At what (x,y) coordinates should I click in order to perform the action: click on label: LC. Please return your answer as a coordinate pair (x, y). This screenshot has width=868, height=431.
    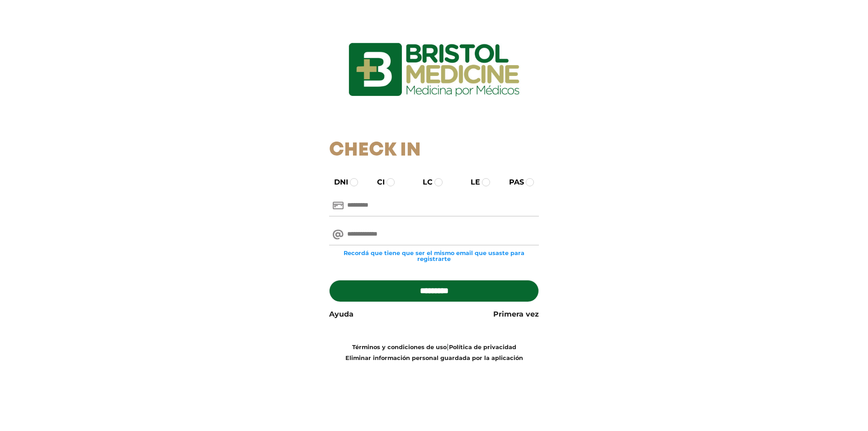
    Looking at the image, I should click on (423, 182).